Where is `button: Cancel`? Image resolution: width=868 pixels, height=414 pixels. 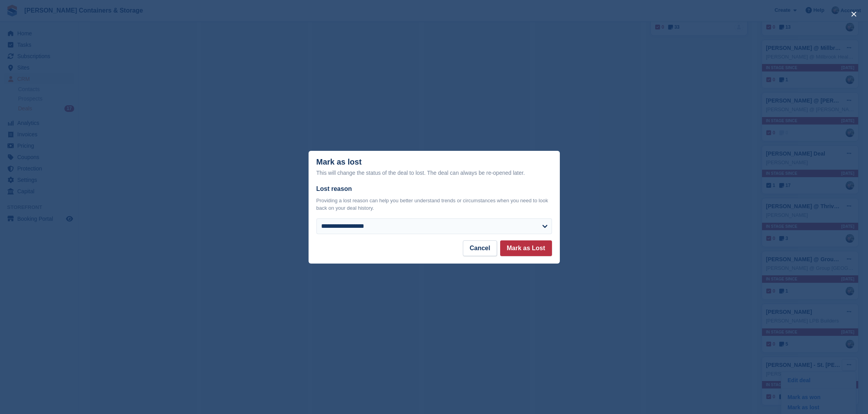
button: Cancel is located at coordinates (480, 248).